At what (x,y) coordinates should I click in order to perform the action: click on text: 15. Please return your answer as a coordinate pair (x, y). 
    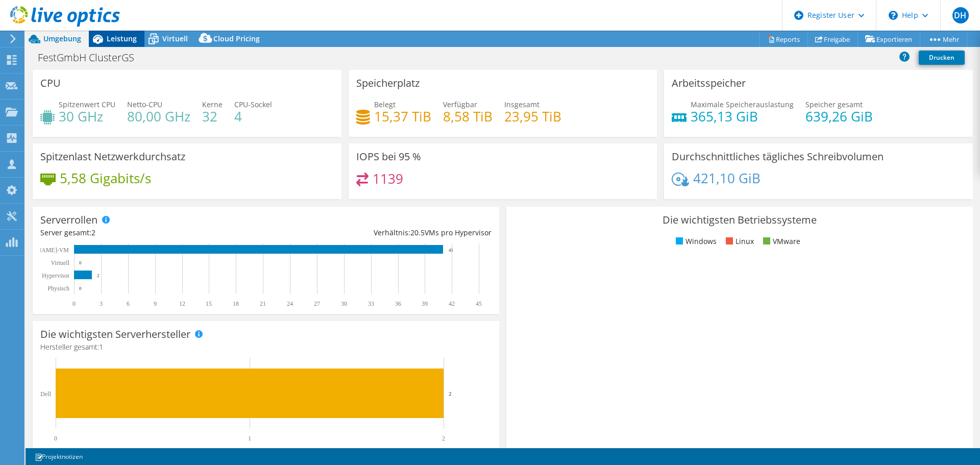
    Looking at the image, I should click on (209, 304).